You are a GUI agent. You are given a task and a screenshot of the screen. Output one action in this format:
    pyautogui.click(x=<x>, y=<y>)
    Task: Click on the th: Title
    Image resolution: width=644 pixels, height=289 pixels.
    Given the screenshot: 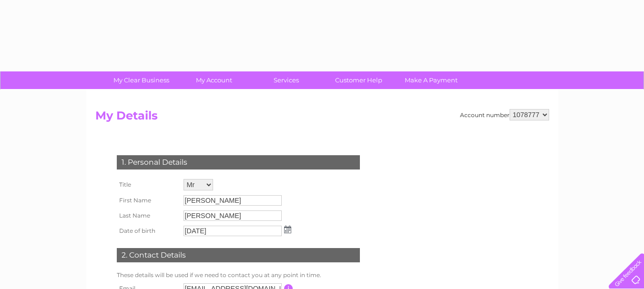 What is the action you would take?
    pyautogui.click(x=148, y=185)
    